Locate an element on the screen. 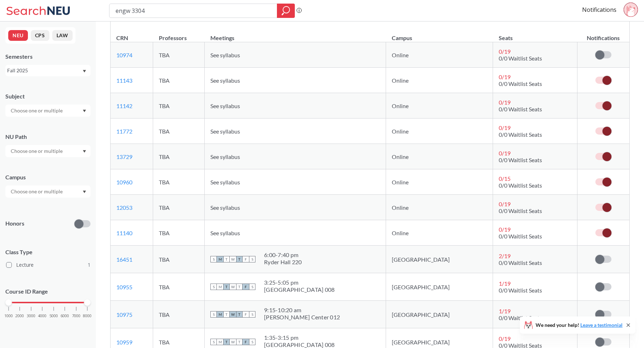 This screenshot has height=348, width=644. div: Campus is located at coordinates (48, 177).